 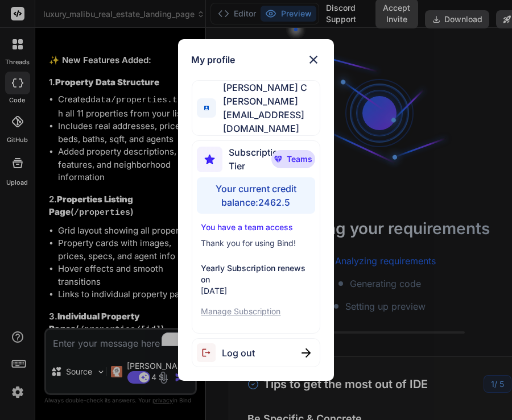 What do you see at coordinates (210, 352) in the screenshot?
I see `img: logout` at bounding box center [210, 352].